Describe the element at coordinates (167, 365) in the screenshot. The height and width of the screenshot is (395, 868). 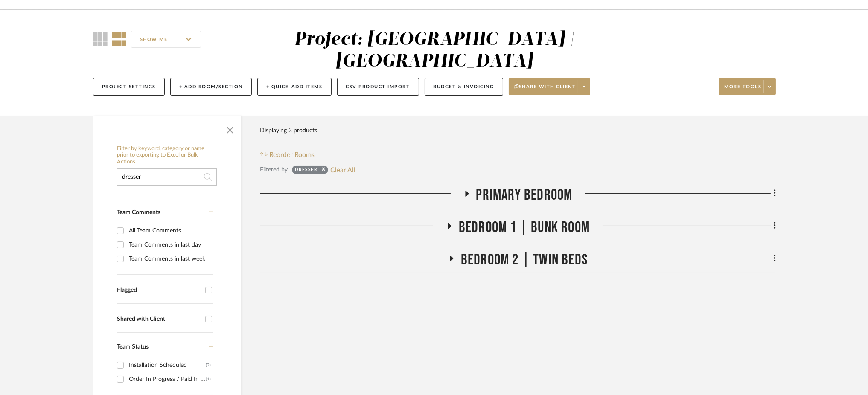
I see `div: Installation Scheduled` at that location.